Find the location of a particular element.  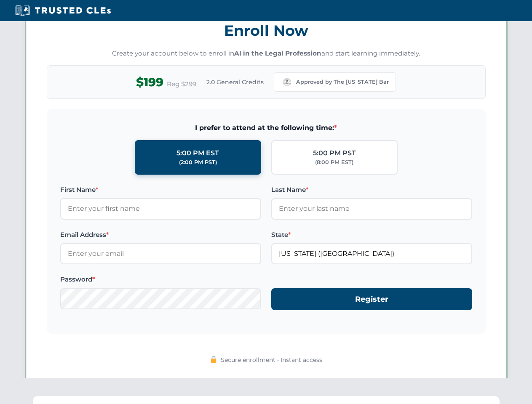

span: 2.0 General Credits is located at coordinates (235, 82).